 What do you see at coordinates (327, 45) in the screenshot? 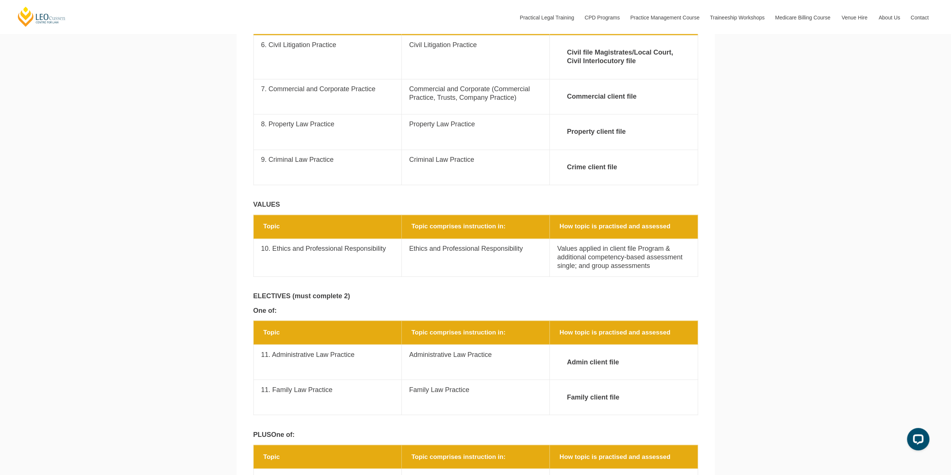
I see `p: 6. Civil Litigation Practice` at bounding box center [327, 45].